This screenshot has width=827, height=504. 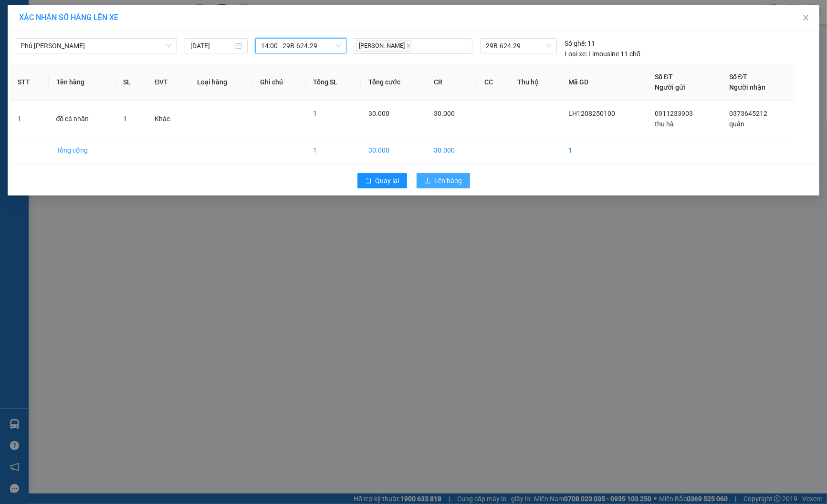 What do you see at coordinates (82, 119) in the screenshot?
I see `td: đồ cá nhân` at bounding box center [82, 119].